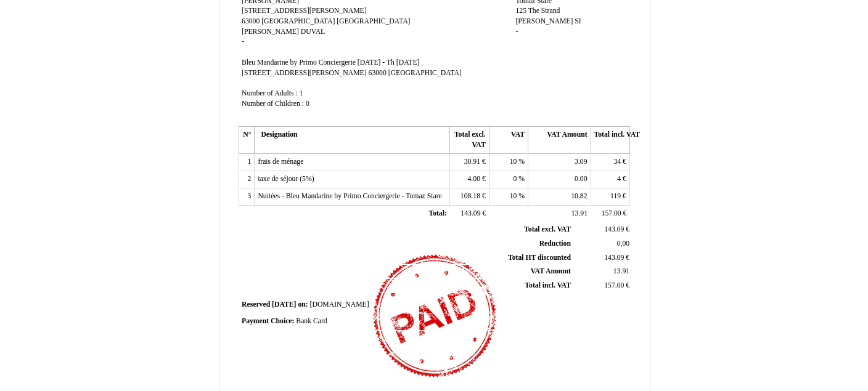 The image size is (868, 391). Describe the element at coordinates (246, 196) in the screenshot. I see `td: 3` at that location.